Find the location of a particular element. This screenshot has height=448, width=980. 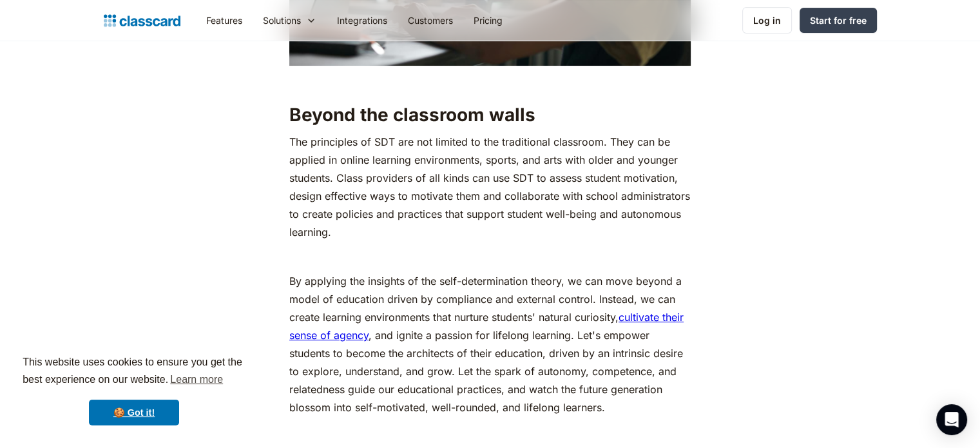

h2: Beyond the classroom walls is located at coordinates (490, 114).